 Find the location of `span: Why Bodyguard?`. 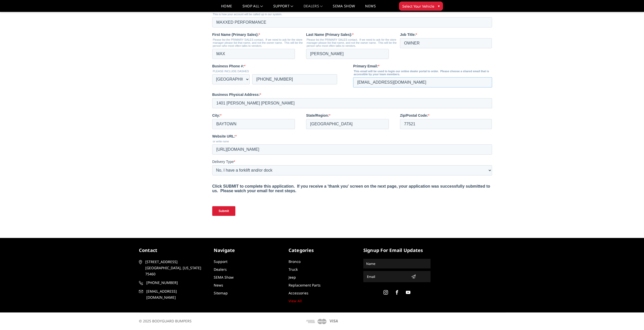

span: Why Bodyguard? is located at coordinates (141, 19).